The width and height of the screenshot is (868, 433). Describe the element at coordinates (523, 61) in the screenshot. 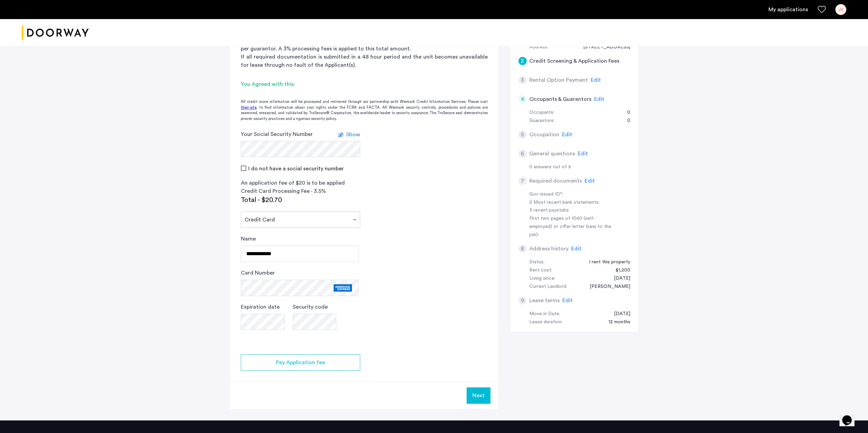

I see `div: 2` at that location.